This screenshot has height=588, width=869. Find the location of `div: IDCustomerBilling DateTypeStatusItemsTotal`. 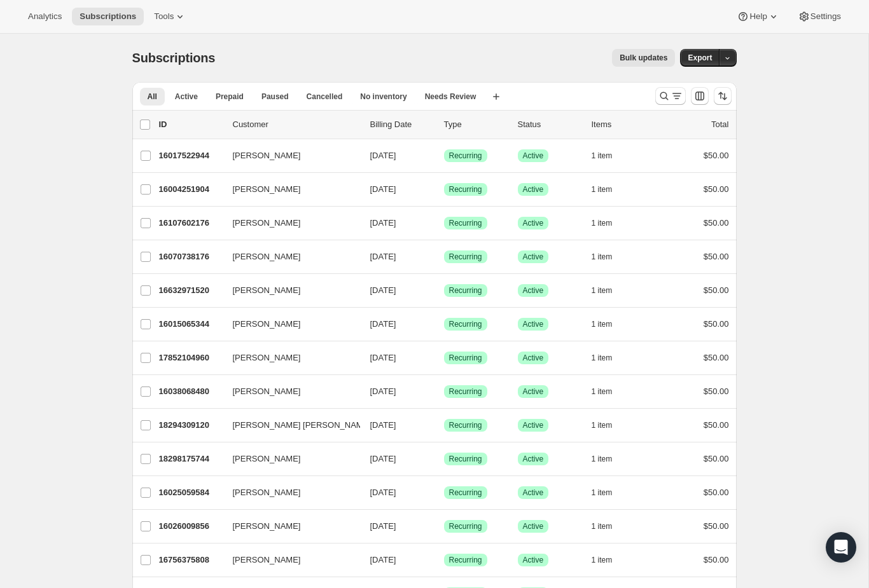

div: IDCustomerBilling DateTypeStatusItemsTotal is located at coordinates (444, 124).